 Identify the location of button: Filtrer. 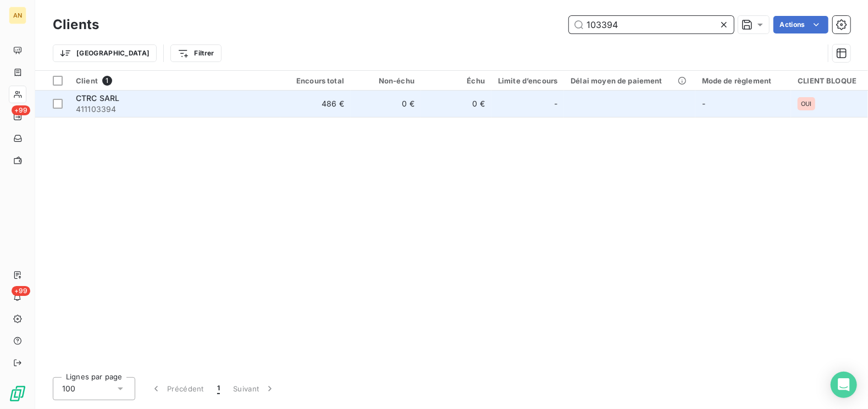
(196, 53).